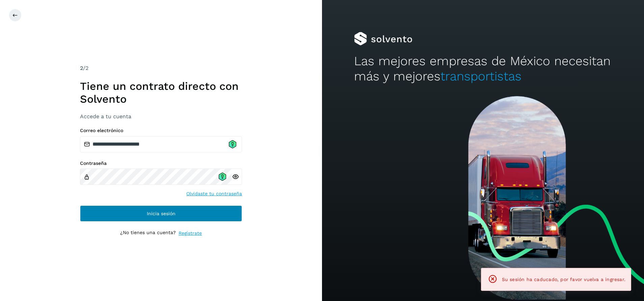 The width and height of the screenshot is (644, 301). Describe the element at coordinates (481, 76) in the screenshot. I see `span: transportistas` at that location.